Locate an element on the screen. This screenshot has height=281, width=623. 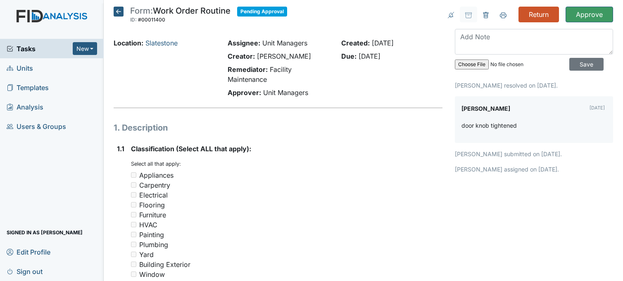
div: Appliances is located at coordinates (156, 175).